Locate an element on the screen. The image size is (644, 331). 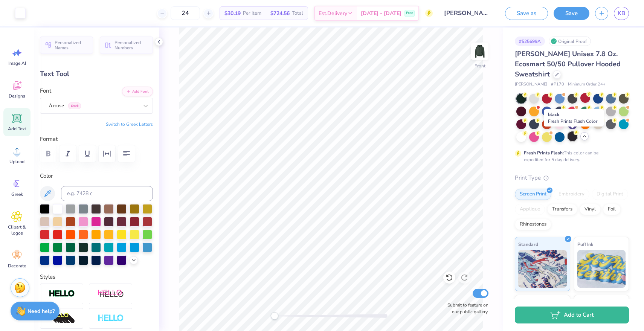
label: Styles is located at coordinates (48, 277).